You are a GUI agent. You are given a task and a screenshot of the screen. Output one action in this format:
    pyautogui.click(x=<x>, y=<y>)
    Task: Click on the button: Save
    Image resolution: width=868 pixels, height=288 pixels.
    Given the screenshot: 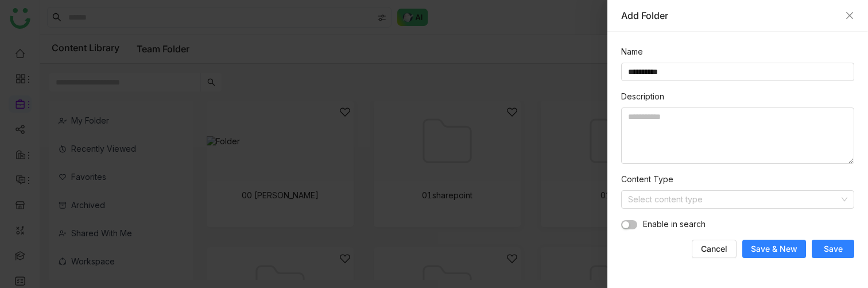 What is the action you would take?
    pyautogui.click(x=833, y=249)
    